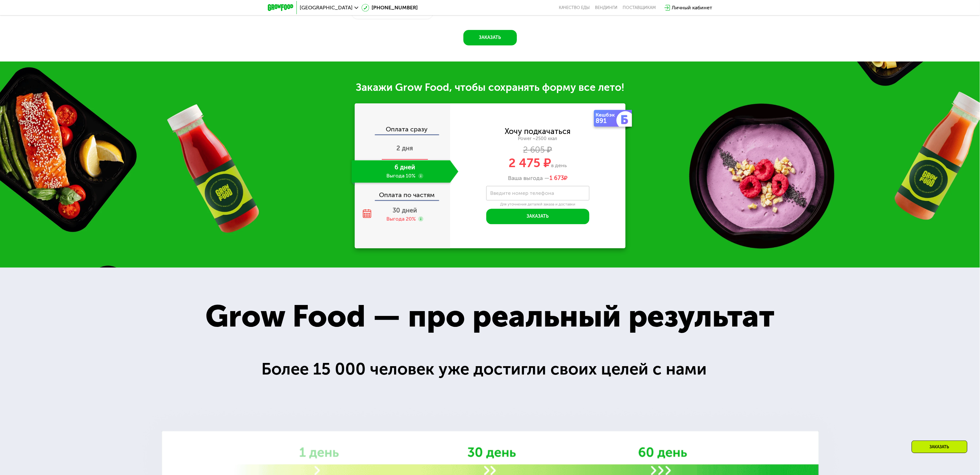 This screenshot has height=475, width=980. I want to click on span: 2 475 ₽, so click(530, 163).